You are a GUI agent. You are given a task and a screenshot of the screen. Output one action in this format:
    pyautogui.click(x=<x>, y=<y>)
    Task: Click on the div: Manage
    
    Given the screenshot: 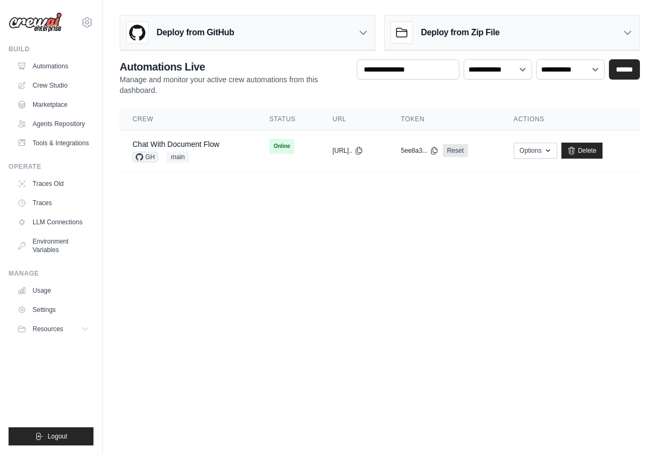 What is the action you would take?
    pyautogui.click(x=51, y=273)
    